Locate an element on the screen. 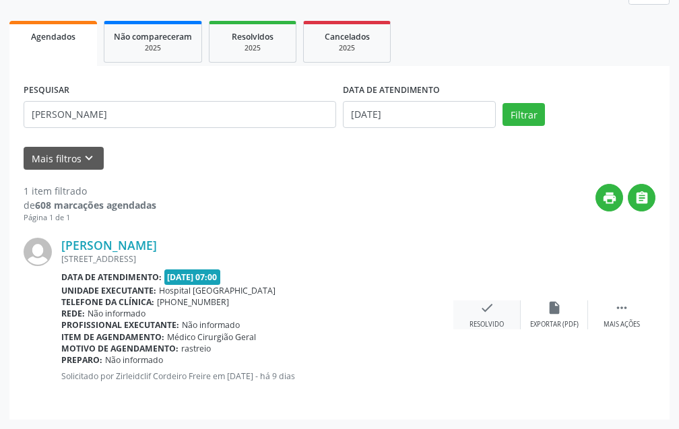 This screenshot has width=679, height=429. b: Rede: is located at coordinates (73, 313).